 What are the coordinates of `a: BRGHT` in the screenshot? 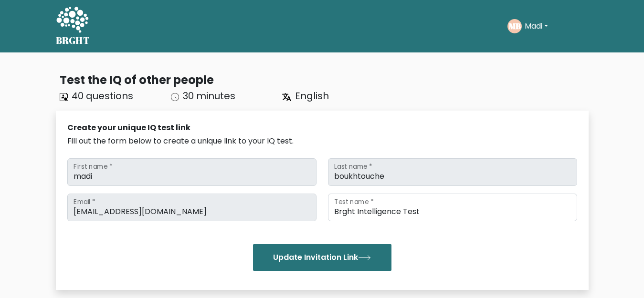 It's located at (73, 26).